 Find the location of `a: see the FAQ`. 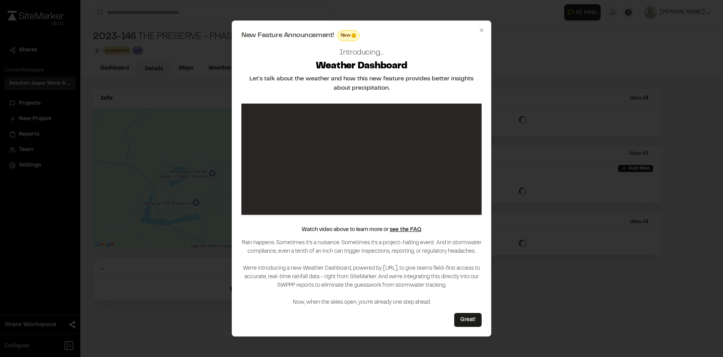

a: see the FAQ is located at coordinates (406, 230).